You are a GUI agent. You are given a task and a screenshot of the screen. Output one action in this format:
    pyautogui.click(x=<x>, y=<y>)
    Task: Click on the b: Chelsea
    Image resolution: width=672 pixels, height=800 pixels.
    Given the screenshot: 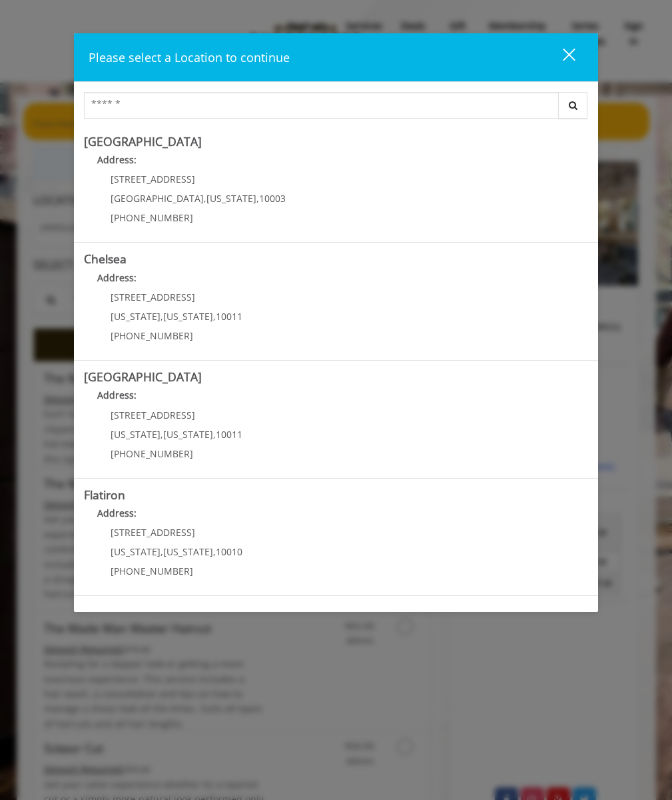 What is the action you would take?
    pyautogui.click(x=105, y=258)
    